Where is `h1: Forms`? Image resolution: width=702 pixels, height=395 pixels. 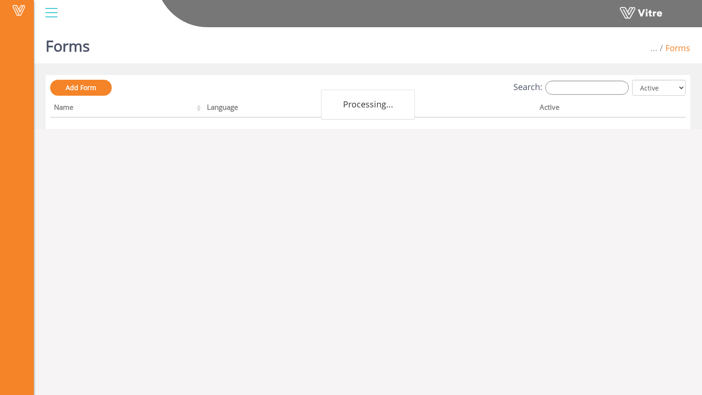 h1: Forms is located at coordinates (68, 43).